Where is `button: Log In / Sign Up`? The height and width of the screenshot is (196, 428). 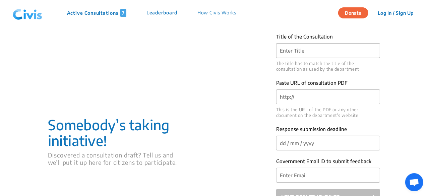 button: Log In / Sign Up is located at coordinates (396, 13).